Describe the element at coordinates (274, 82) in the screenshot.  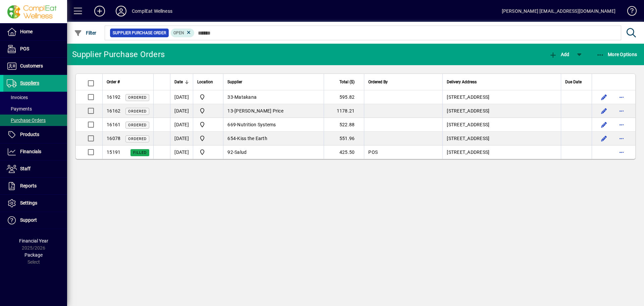
I see `div: Supplier` at that location.